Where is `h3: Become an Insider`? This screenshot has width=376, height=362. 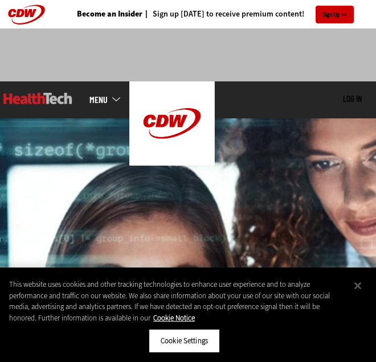
h3: Become an Insider is located at coordinates (109, 14).